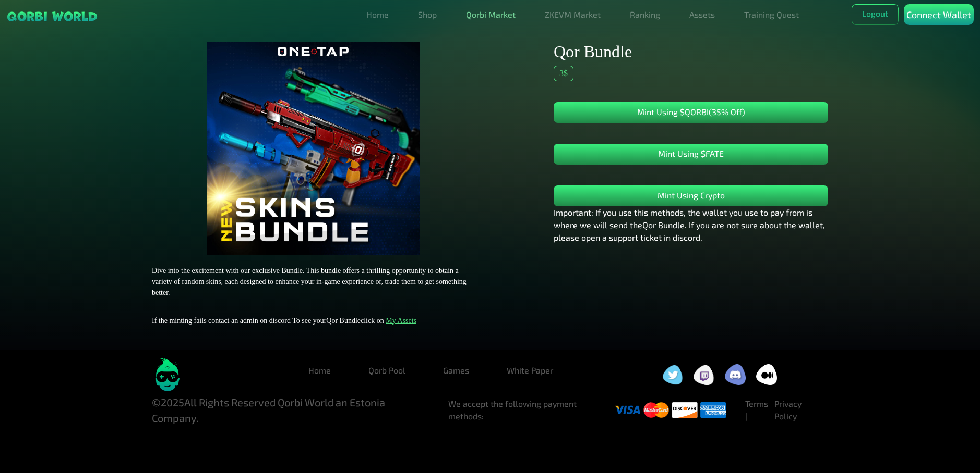 The height and width of the screenshot is (473, 980). Describe the element at coordinates (563, 74) in the screenshot. I see `div: 3 $` at that location.